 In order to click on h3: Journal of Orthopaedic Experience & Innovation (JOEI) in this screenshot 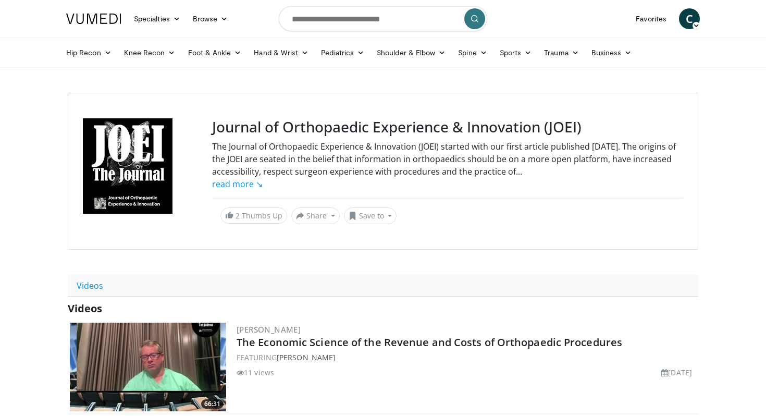, I will do `click(448, 127)`.